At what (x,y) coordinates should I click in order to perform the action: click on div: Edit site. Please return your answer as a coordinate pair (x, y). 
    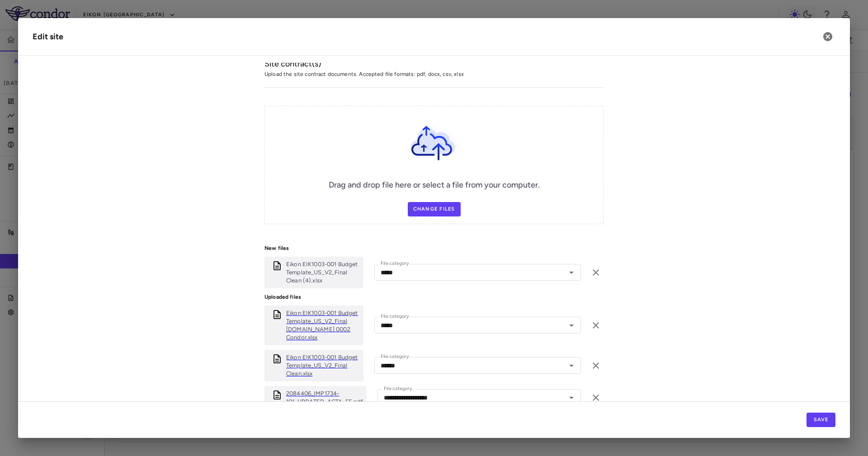
    Looking at the image, I should click on (48, 37).